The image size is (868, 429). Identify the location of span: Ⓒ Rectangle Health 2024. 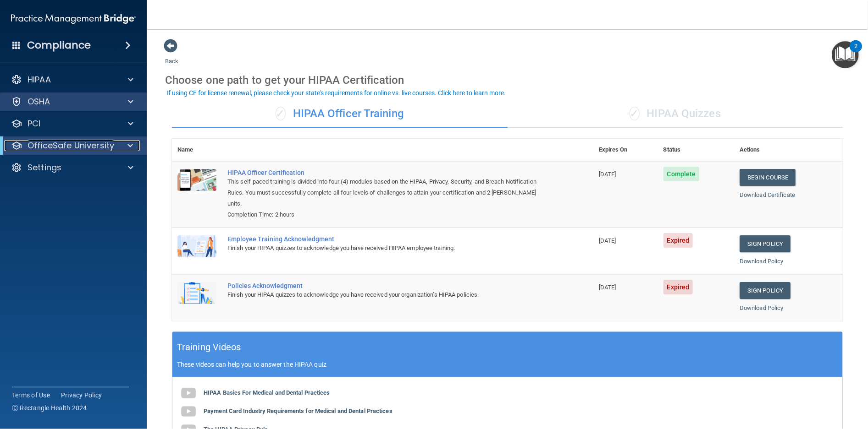
(49, 408).